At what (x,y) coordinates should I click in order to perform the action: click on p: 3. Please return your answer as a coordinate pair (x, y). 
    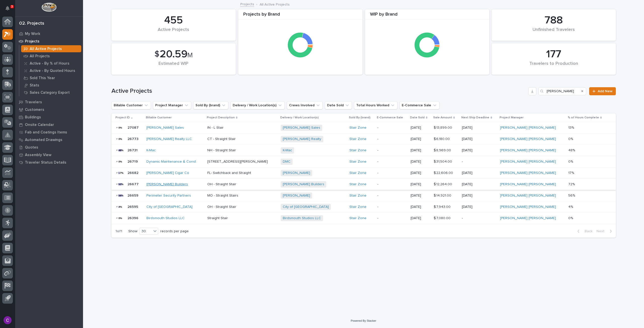
    Looking at the image, I should click on (12, 6).